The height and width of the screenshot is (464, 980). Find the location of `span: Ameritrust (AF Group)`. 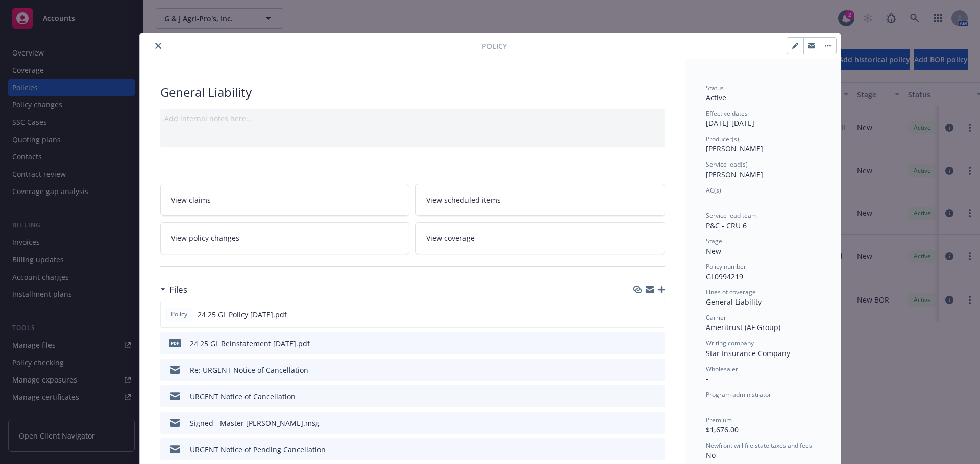

span: Ameritrust (AF Group) is located at coordinates (743, 327).